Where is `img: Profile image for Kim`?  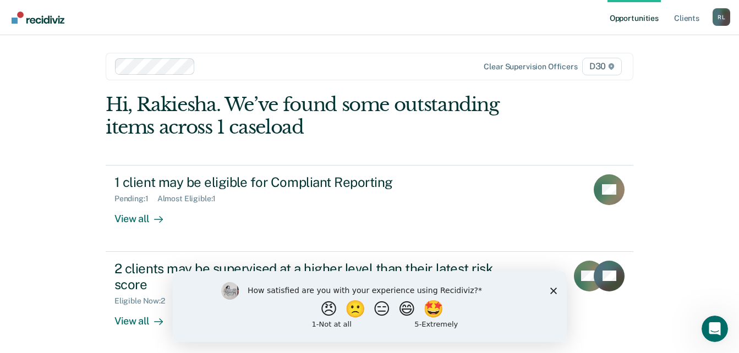 img: Profile image for Kim is located at coordinates (57, 20).